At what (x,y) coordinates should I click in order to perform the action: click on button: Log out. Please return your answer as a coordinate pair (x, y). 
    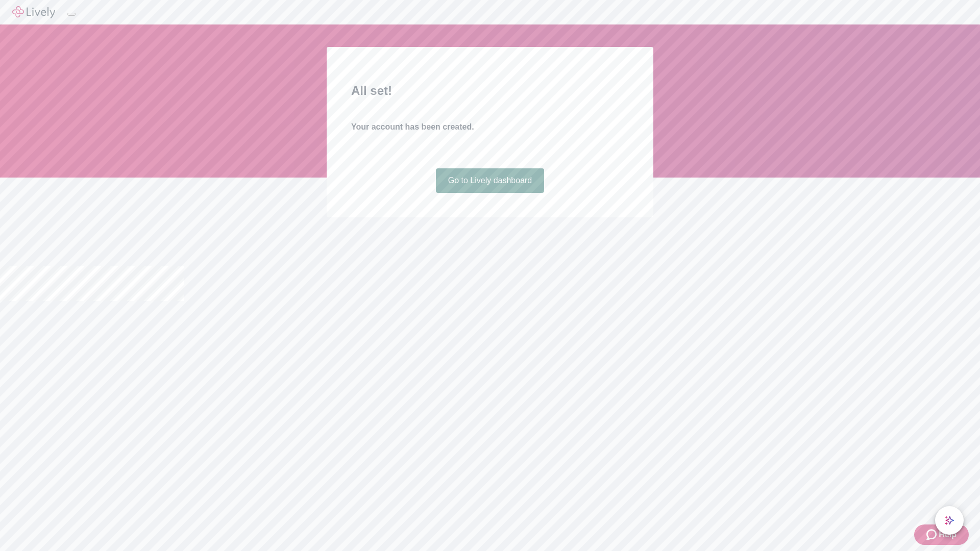
    Looking at the image, I should click on (71, 14).